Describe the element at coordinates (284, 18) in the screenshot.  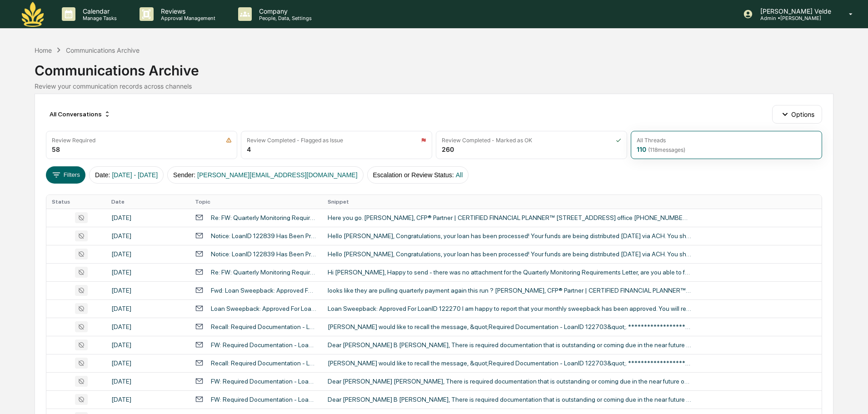
I see `p: People, Data, Settings` at that location.